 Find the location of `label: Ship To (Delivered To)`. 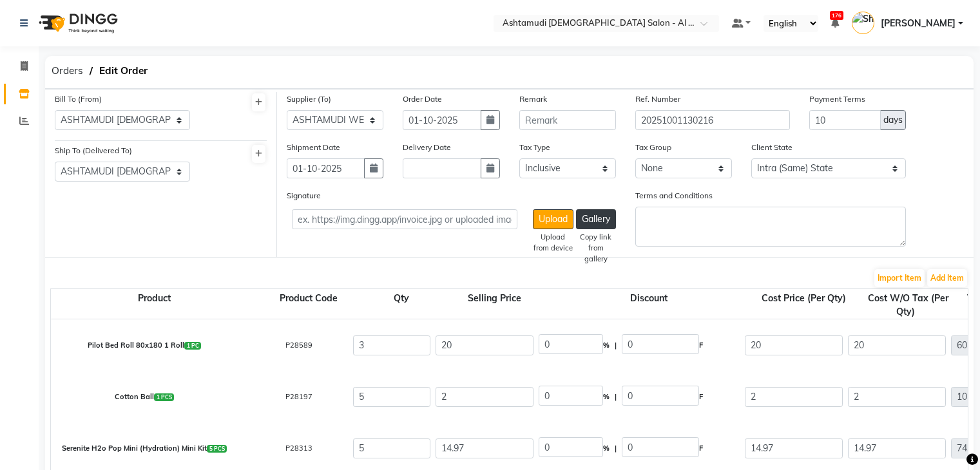

label: Ship To (Delivered To) is located at coordinates (93, 150).